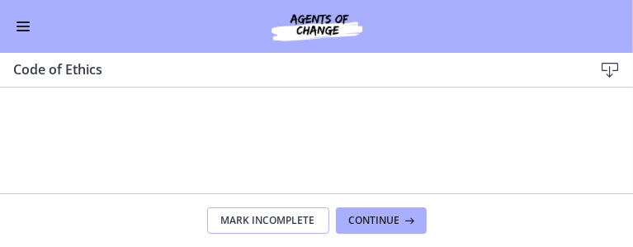  Describe the element at coordinates (268, 220) in the screenshot. I see `button: Mark Incomplete` at that location.